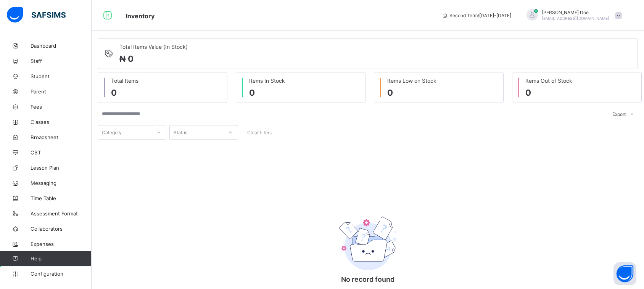  What do you see at coordinates (368, 243) in the screenshot?
I see `img: emptyFolder.c0dd6c77127a4b698b748a2c71dfa8de.svg` at bounding box center [368, 243].